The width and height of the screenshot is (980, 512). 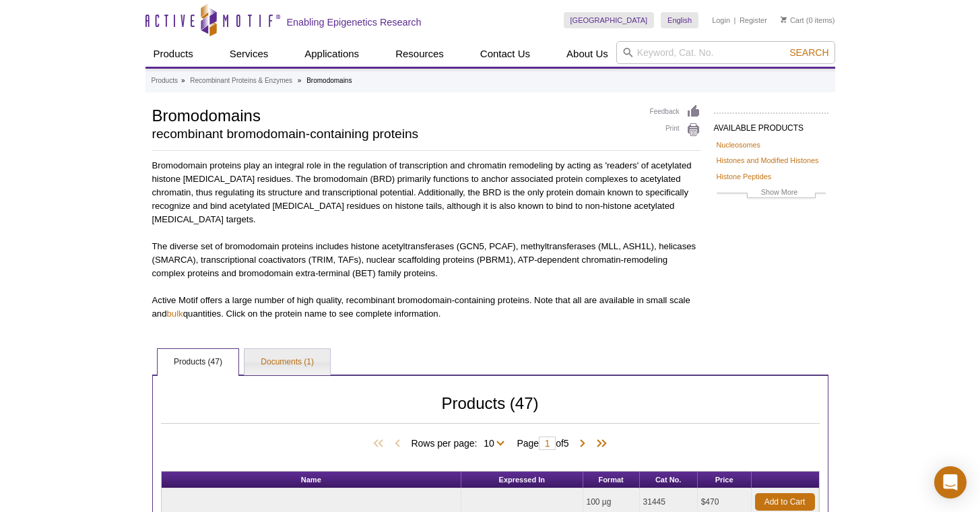 What do you see at coordinates (198, 363) in the screenshot?
I see `a: Products (47)` at bounding box center [198, 363].